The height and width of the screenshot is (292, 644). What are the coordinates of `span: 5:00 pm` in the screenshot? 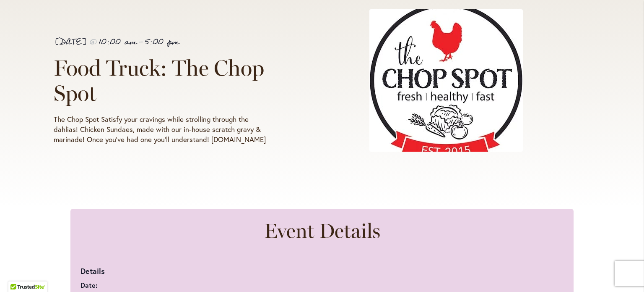 It's located at (162, 42).